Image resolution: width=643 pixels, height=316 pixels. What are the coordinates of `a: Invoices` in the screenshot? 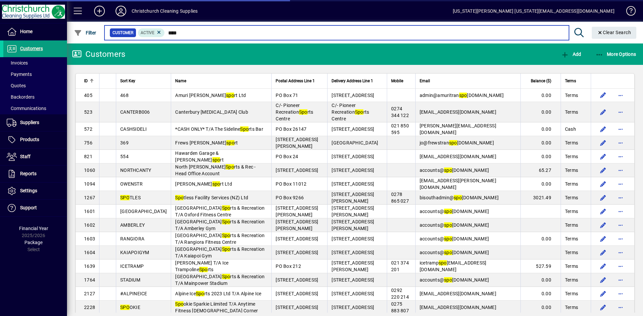 It's located at (35, 63).